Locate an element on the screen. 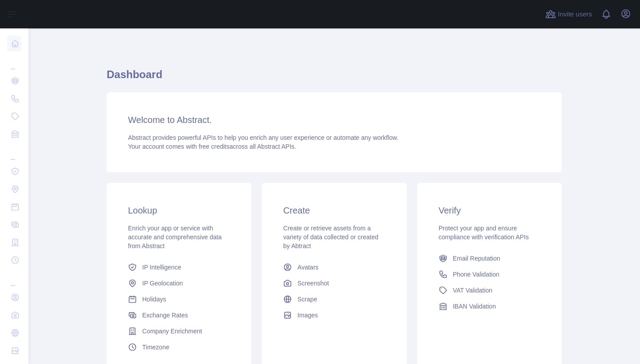  a: Avatars is located at coordinates (334, 267).